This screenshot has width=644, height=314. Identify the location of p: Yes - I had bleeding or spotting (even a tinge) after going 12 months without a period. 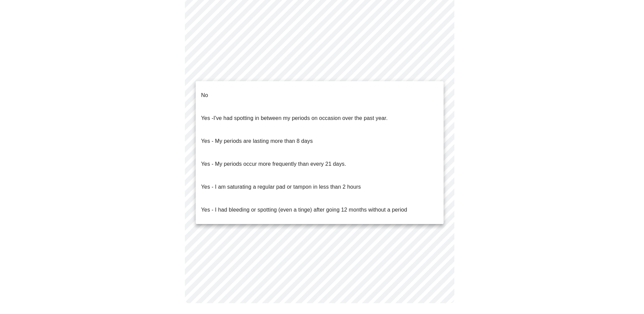
(304, 210).